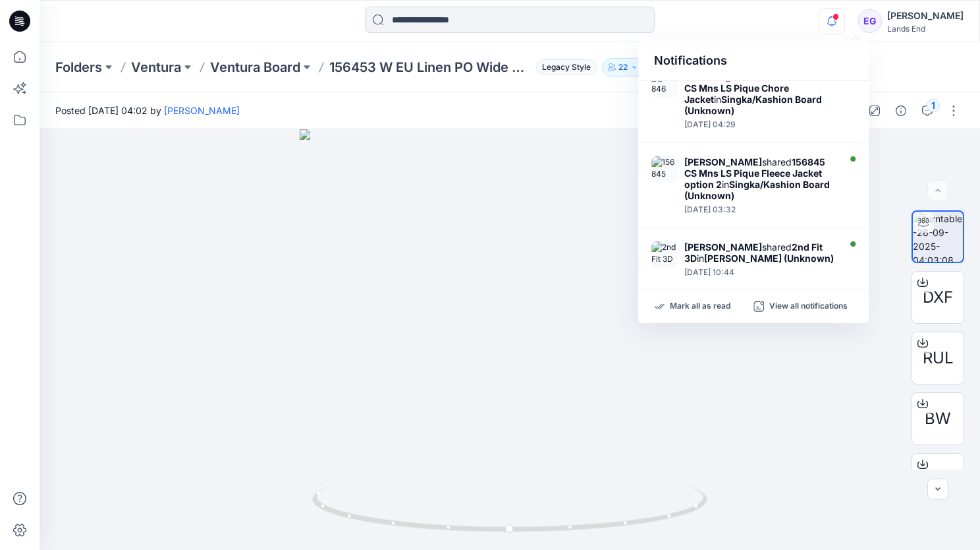 The width and height of the screenshot is (980, 550). Describe the element at coordinates (901, 110) in the screenshot. I see `button: Details` at that location.